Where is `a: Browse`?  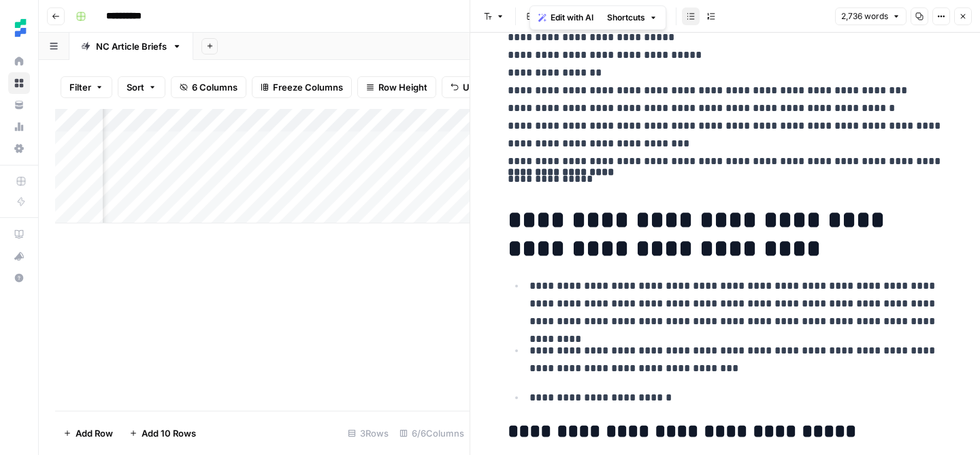
a: Browse is located at coordinates (19, 83).